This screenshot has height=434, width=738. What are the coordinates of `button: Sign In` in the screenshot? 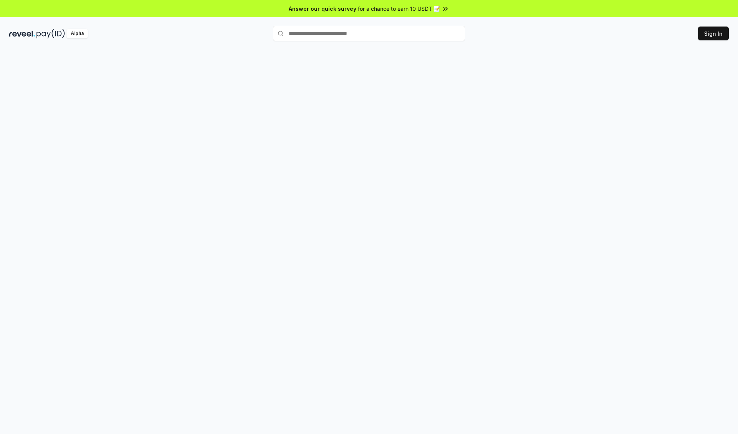 It's located at (713, 33).